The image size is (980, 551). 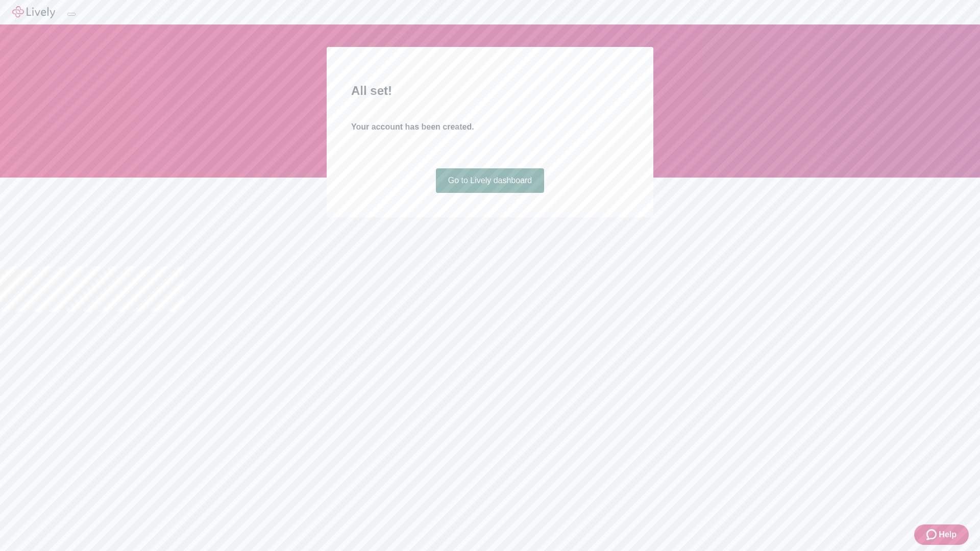 I want to click on svg: Zendesk support icon, so click(x=933, y=535).